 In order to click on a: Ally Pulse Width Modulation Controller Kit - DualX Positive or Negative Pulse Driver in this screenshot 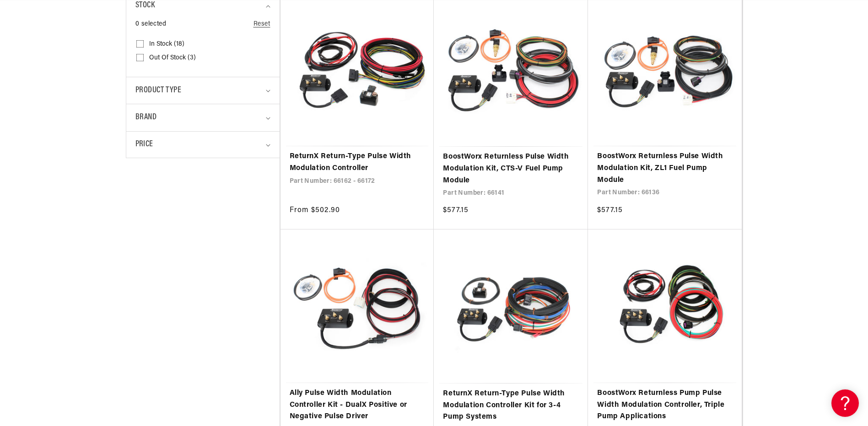, I will do `click(358, 405)`.